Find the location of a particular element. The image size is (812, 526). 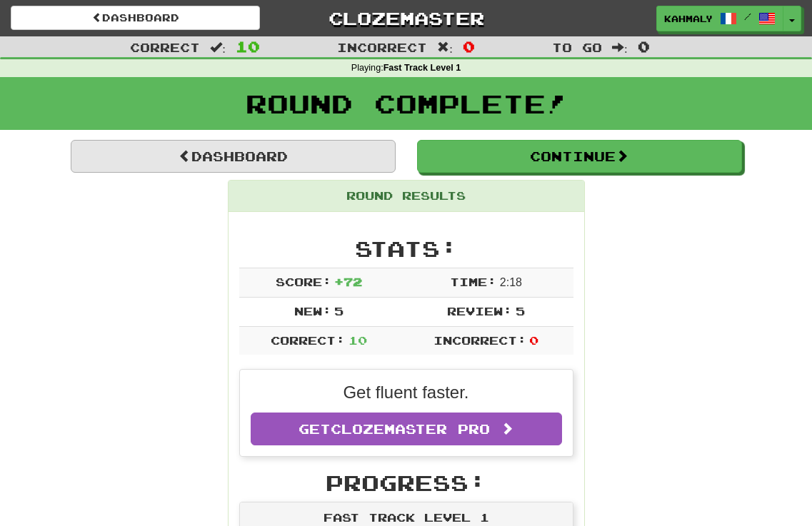

span: New: is located at coordinates (313, 311).